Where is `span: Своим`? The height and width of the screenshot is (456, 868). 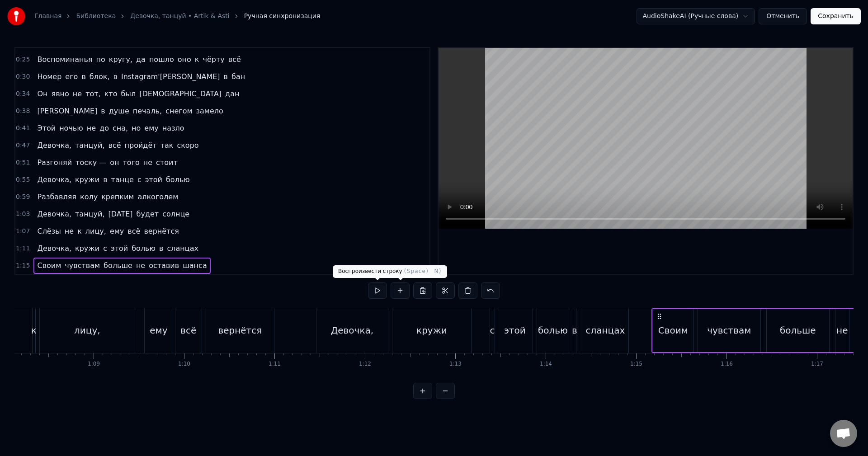 span: Своим is located at coordinates (49, 265).